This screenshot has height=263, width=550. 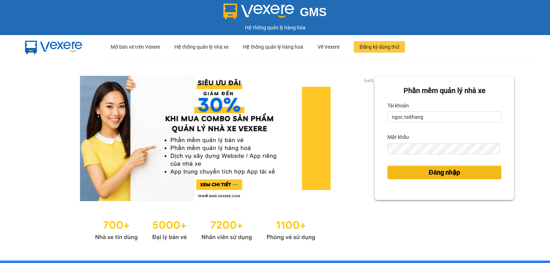 I want to click on div: Mở bán vé trên Vexere, so click(x=135, y=47).